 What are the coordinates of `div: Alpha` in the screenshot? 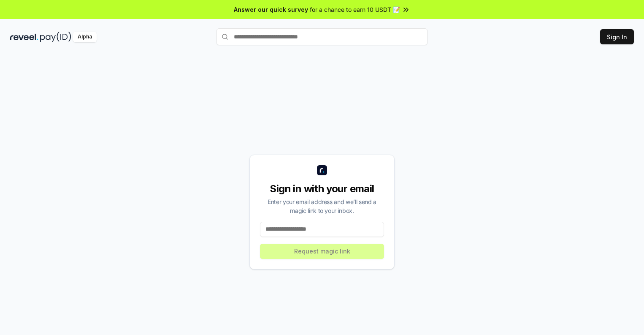 It's located at (85, 37).